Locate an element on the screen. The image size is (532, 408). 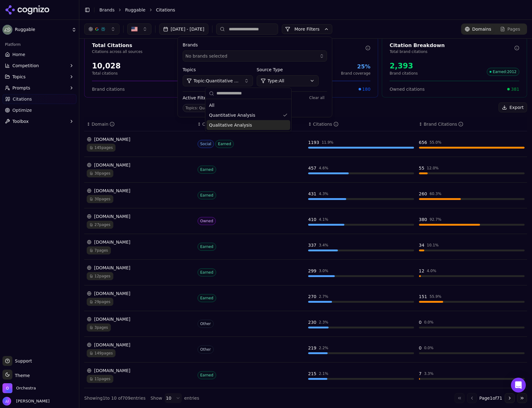
span: Pages is located at coordinates (514, 29).